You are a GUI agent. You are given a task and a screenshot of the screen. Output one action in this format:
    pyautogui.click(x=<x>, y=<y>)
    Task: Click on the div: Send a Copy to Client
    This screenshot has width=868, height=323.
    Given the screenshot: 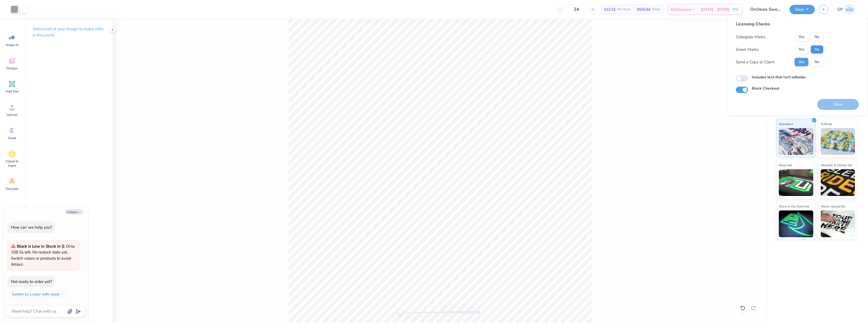 What is the action you would take?
    pyautogui.click(x=755, y=62)
    